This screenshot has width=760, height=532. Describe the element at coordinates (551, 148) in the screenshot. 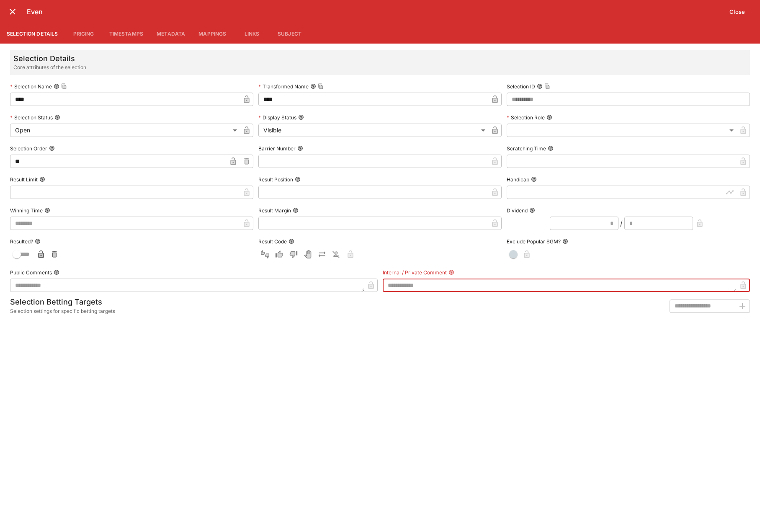

I see `button: Scratching Time` at that location.